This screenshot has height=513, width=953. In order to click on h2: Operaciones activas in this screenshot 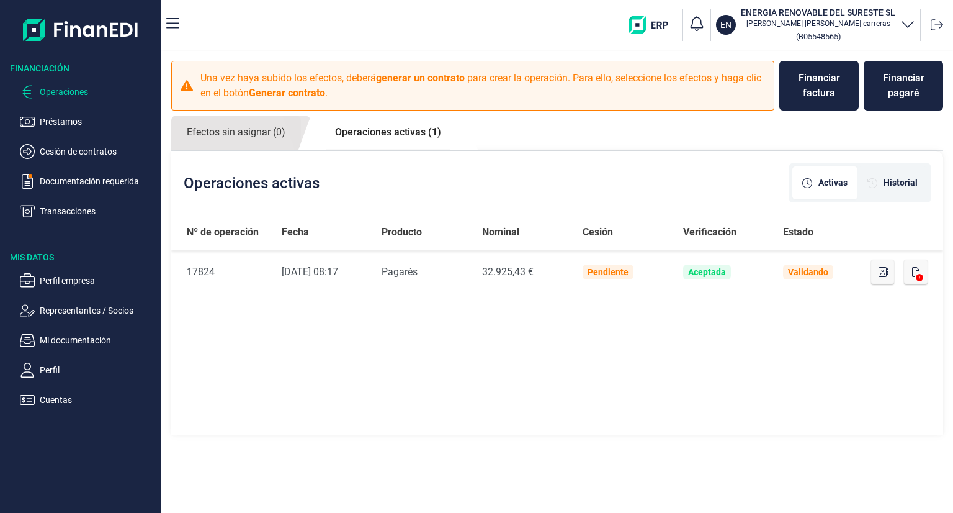, I will do `click(251, 183)`.